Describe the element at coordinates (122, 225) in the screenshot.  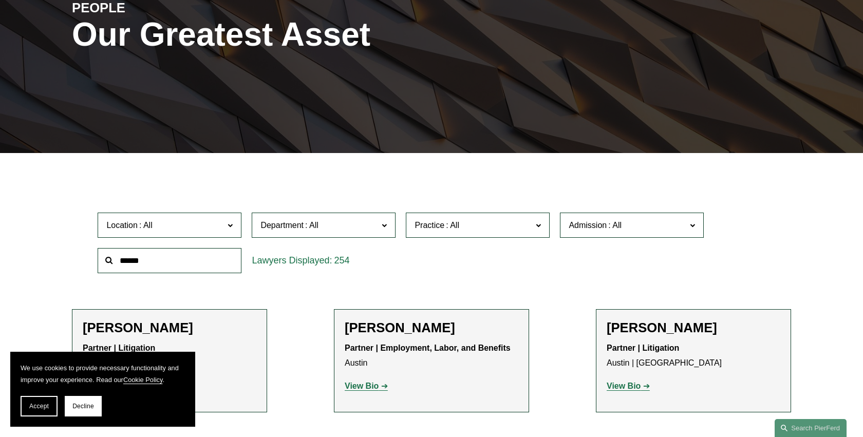
I see `span: Location` at that location.